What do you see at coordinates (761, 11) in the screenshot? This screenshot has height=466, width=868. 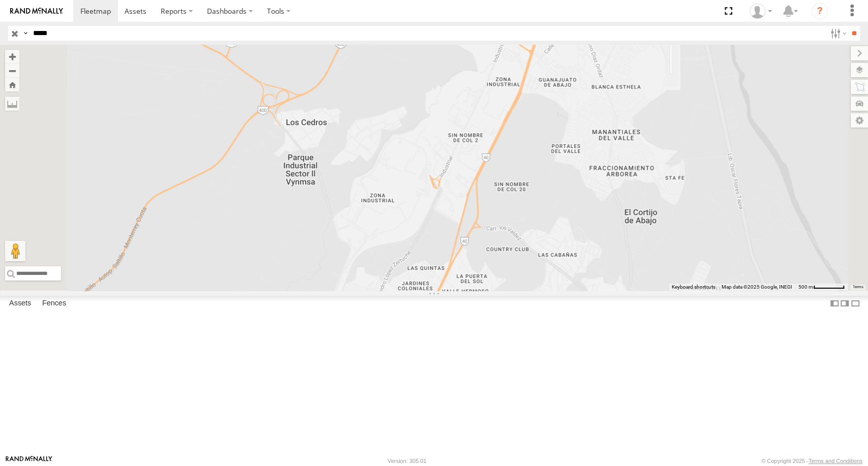 I see `div: Juan Oropeza` at bounding box center [761, 11].